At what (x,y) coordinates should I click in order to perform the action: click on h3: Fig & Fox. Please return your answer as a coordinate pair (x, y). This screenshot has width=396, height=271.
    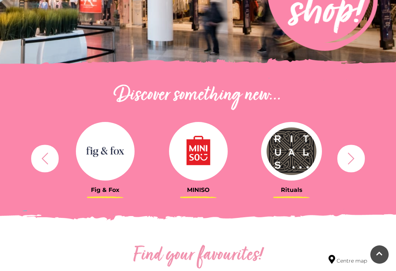
    Looking at the image, I should click on (105, 190).